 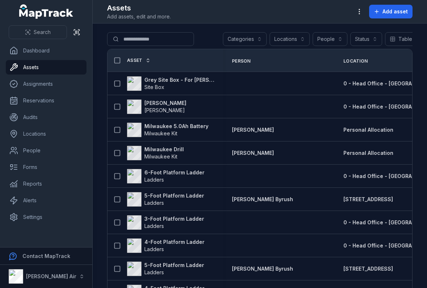 I want to click on button: Categories, so click(x=245, y=39).